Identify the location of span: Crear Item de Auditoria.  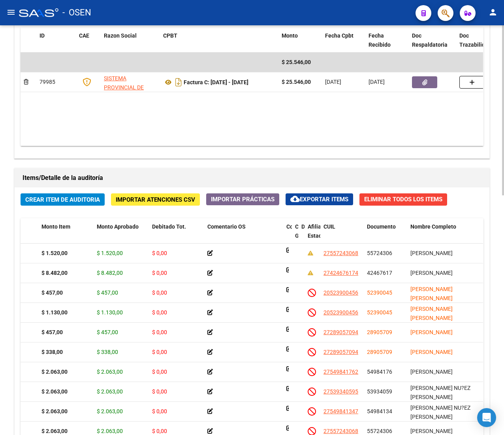
(62, 200).